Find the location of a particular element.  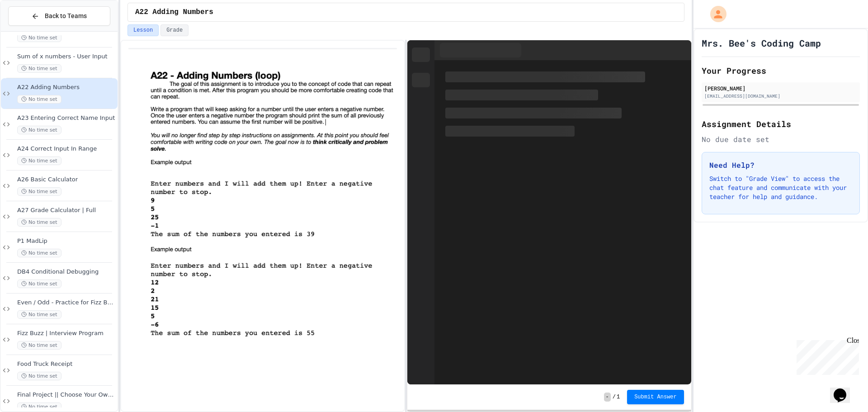

span: Fizz Buzz | Interview Program is located at coordinates (66, 333).